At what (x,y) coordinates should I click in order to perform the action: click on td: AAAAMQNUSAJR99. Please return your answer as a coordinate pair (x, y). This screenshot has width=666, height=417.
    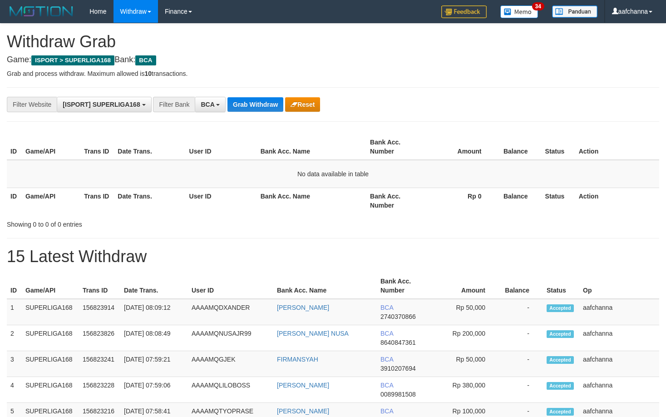
    Looking at the image, I should click on (231, 338).